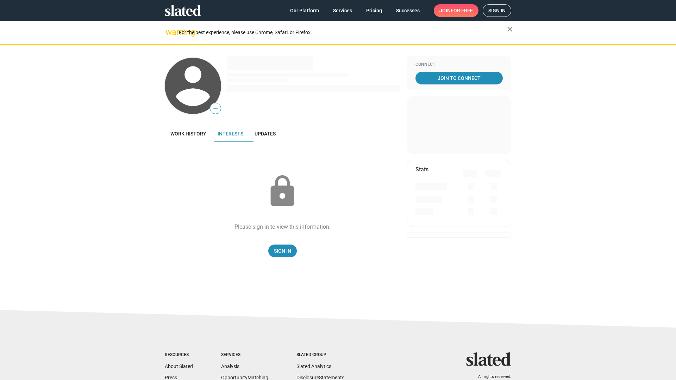 The width and height of the screenshot is (676, 380). I want to click on span: Interests, so click(230, 134).